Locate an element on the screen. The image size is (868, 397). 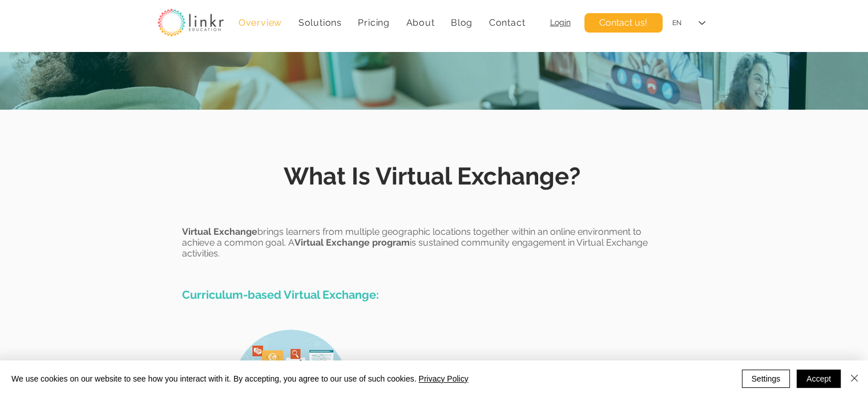
span: Contact us! is located at coordinates (623, 23).